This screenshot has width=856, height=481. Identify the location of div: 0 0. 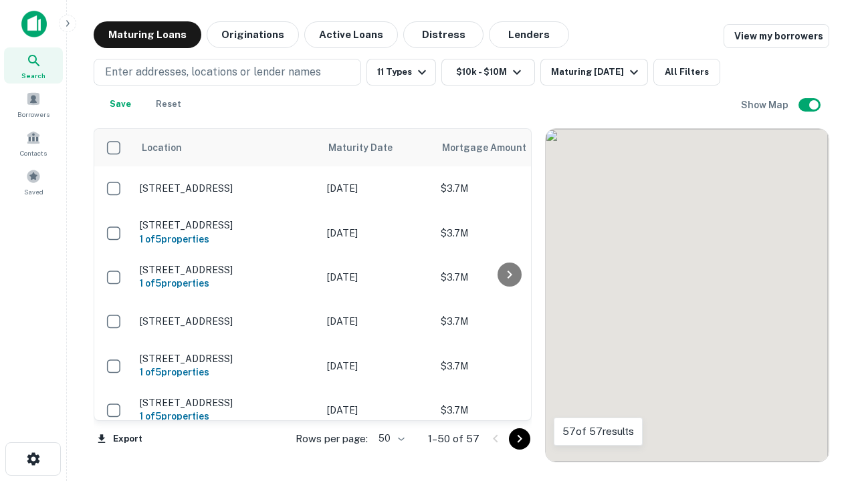
(687, 296).